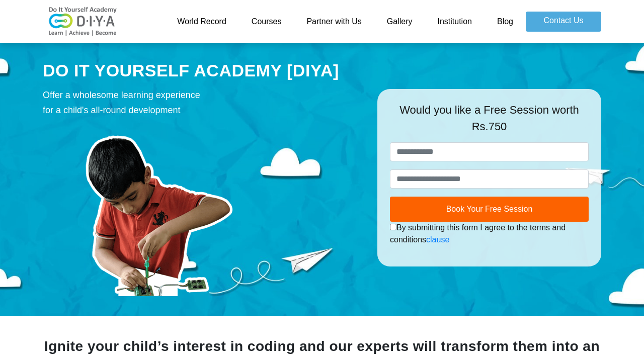  I want to click on a: Courses, so click(266, 22).